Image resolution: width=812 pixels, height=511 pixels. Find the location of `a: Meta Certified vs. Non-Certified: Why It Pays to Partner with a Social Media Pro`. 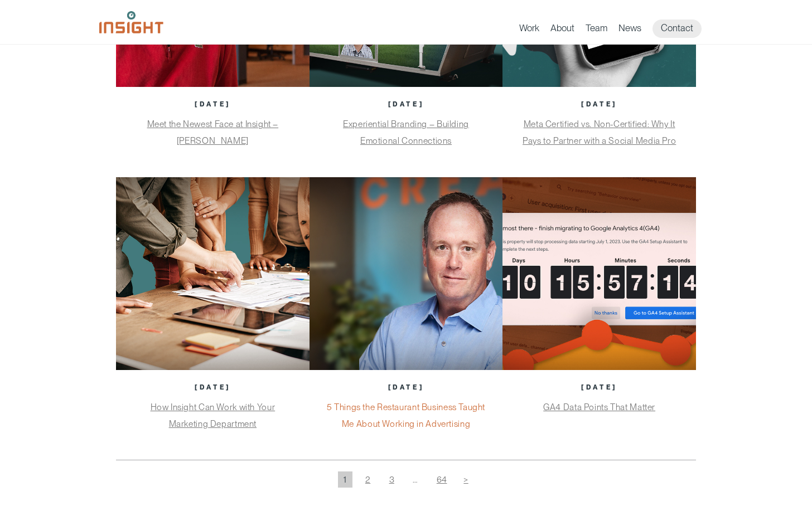

a: Meta Certified vs. Non-Certified: Why It Pays to Partner with a Social Media Pro is located at coordinates (599, 132).